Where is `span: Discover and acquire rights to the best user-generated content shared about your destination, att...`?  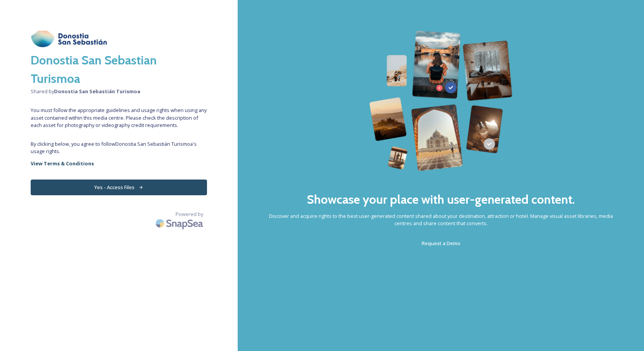 span: Discover and acquire rights to the best user-generated content shared about your destination, att... is located at coordinates (441, 220).